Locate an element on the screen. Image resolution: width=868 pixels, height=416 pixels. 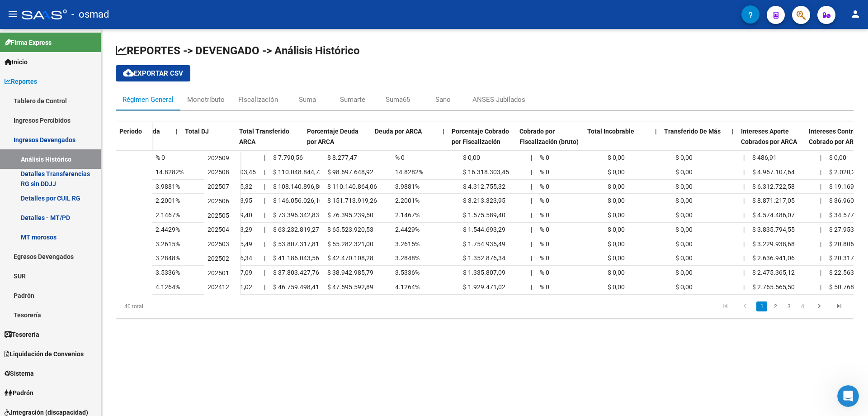
span: Porcentaje Deuda por ARCA is located at coordinates (333, 136).